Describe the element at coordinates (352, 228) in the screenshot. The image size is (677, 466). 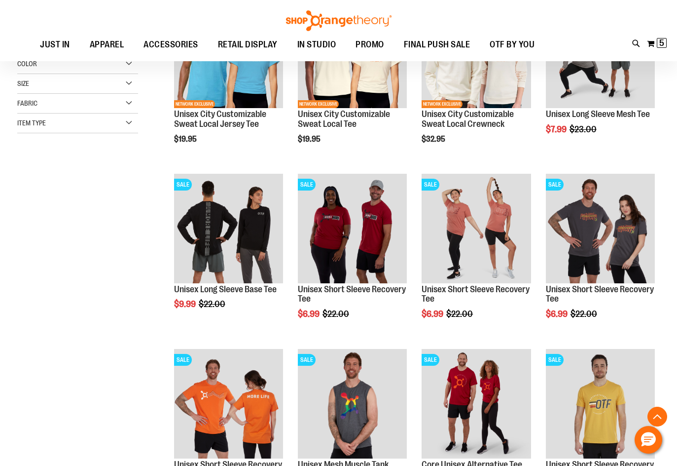
I see `img: Product image for Unisex SS Recovery Tee` at that location.